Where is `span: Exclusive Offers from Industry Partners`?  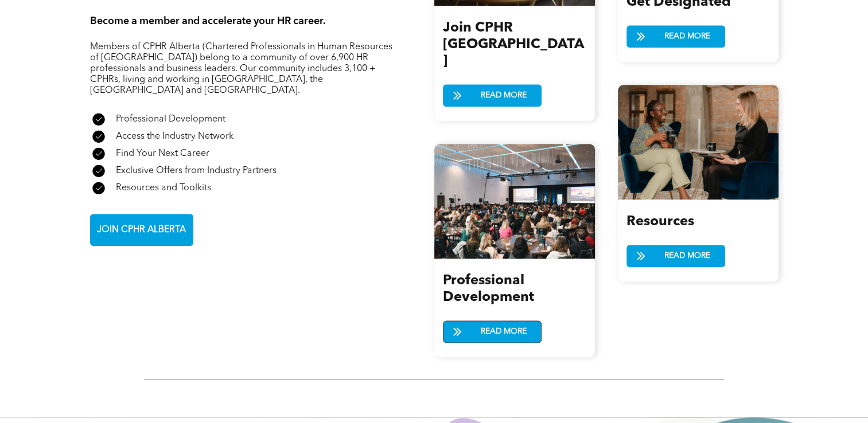
span: Exclusive Offers from Industry Partners is located at coordinates (196, 171).